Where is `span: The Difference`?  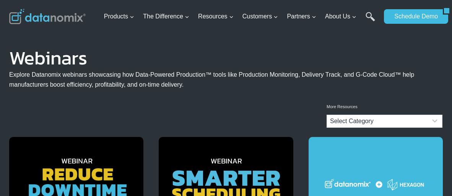
span: The Difference is located at coordinates (166, 16).